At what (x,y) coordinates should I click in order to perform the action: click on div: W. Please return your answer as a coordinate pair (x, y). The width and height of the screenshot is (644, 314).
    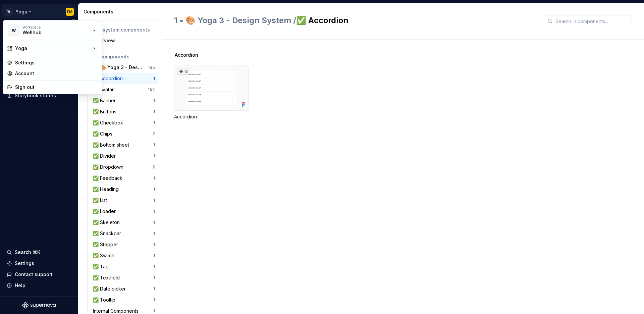
    Looking at the image, I should click on (14, 31).